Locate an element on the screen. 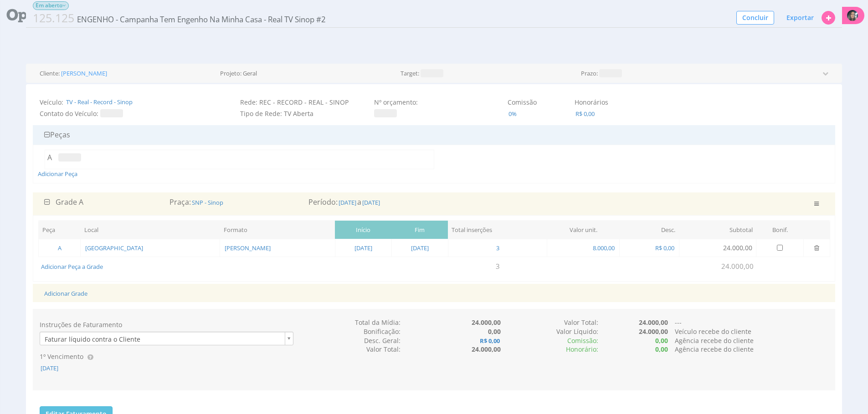  th: Formato is located at coordinates (278, 230).